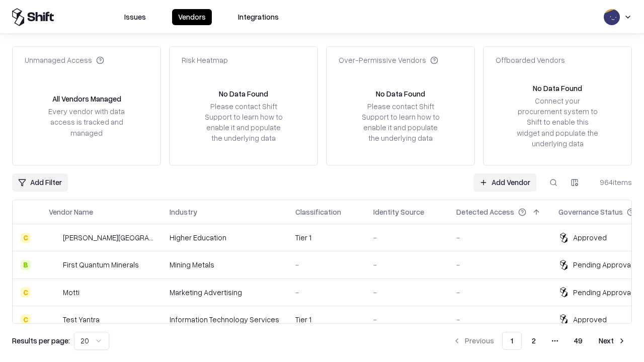 Image resolution: width=644 pixels, height=362 pixels. What do you see at coordinates (399, 212) in the screenshot?
I see `div: Identity Source` at bounding box center [399, 212].